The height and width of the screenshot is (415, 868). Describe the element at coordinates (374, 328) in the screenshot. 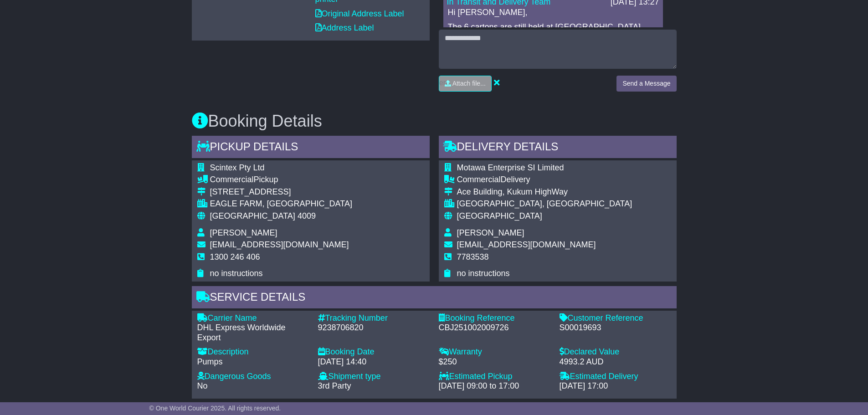

I see `div: 9238706820` at that location.